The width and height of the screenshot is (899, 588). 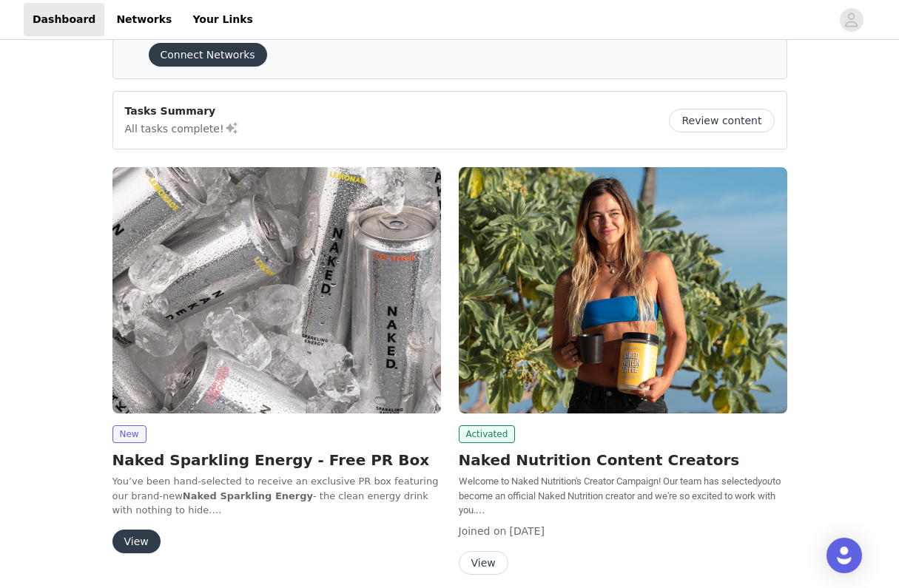 I want to click on p: You’ve been hand-selected to receive an exclusive PR box featuring our brand-new - the clean ener..., so click(x=276, y=496).